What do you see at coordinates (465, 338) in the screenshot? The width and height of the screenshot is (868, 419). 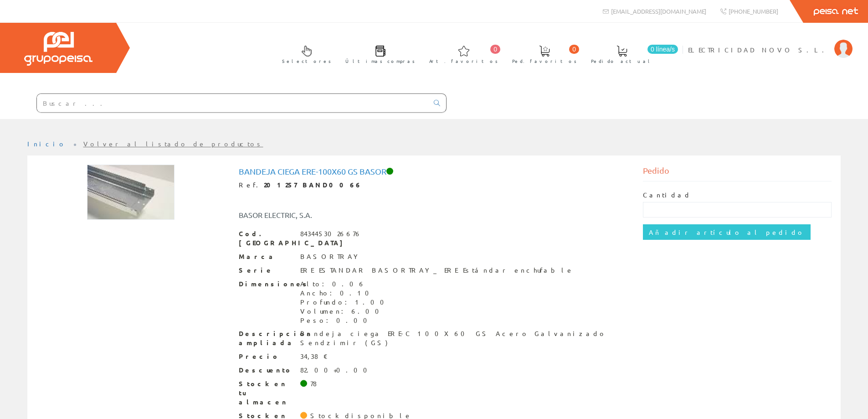 I see `div: Bandeja ciega ERE-C 100X60 GS Acero Galvanizado Sendzimir (GS)` at bounding box center [465, 338].